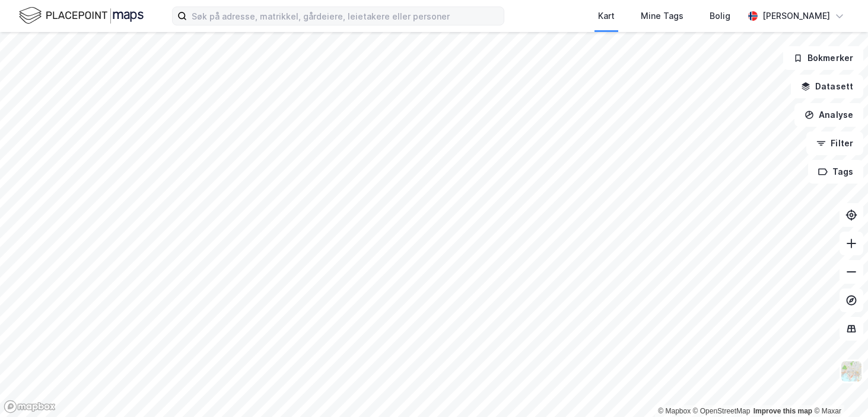 The height and width of the screenshot is (417, 868). What do you see at coordinates (836, 172) in the screenshot?
I see `button: Tags` at bounding box center [836, 172].